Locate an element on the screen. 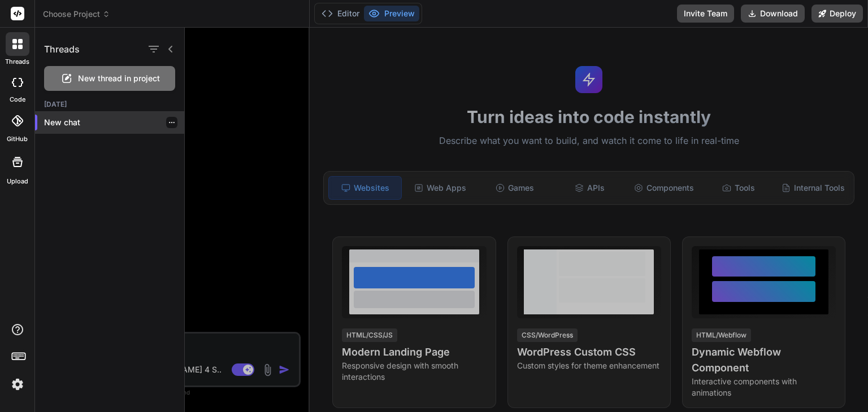  label: Upload is located at coordinates (17, 181).